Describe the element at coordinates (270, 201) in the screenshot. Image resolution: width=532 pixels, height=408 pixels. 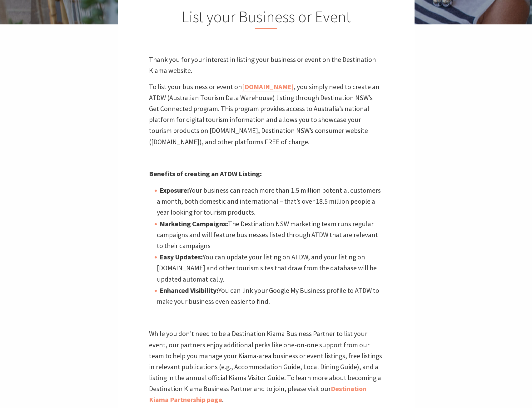
I see `li: Your business can reach more than 1.5 million potential customers a month, both domestic and inte...` at that location.